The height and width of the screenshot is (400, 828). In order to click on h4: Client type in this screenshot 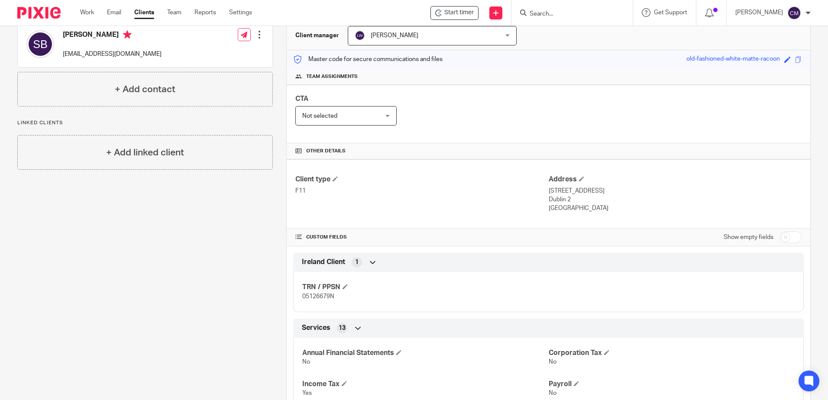, I will do `click(422, 179)`.